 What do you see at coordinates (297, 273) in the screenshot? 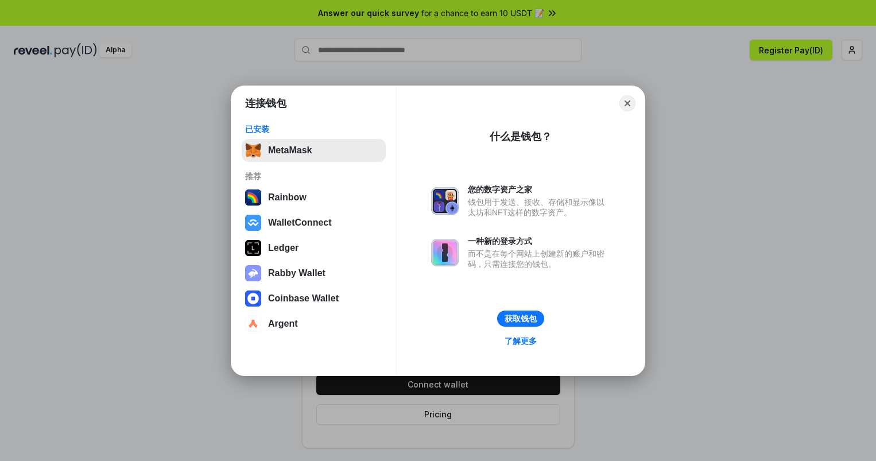
I see `div: Rabby Wallet` at bounding box center [297, 273].